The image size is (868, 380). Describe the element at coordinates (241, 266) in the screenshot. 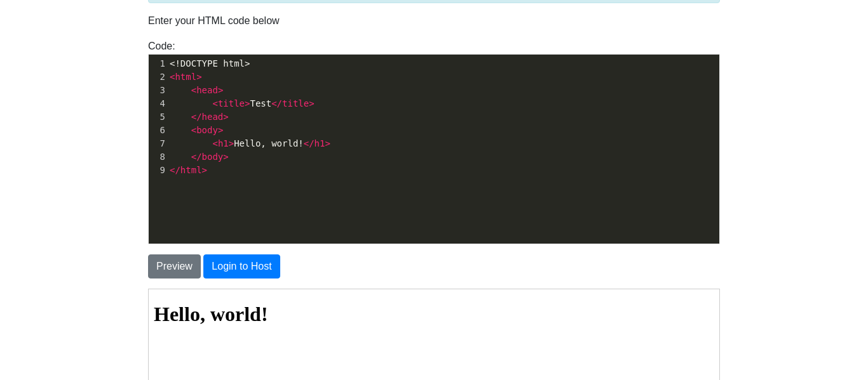

I see `button: Login to Host` at that location.